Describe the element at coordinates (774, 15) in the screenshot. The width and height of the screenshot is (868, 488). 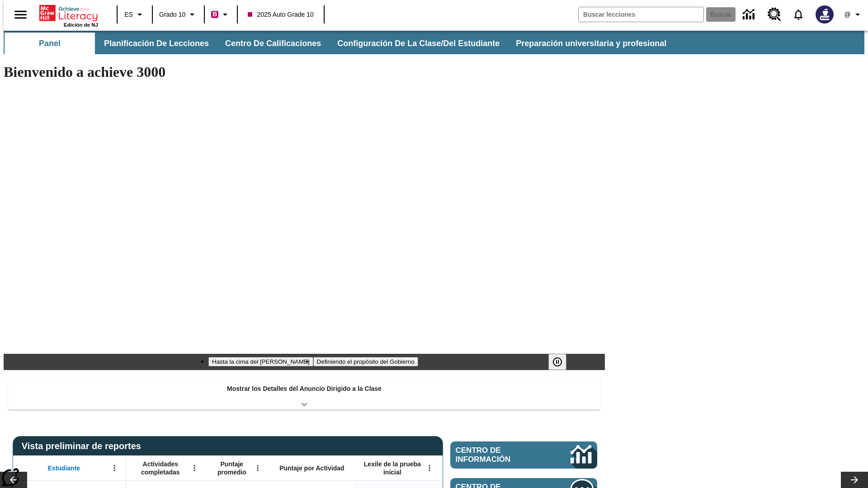
I see `a: Centro de recursos, Se abrirá en una pestaña nueva.` at that location.